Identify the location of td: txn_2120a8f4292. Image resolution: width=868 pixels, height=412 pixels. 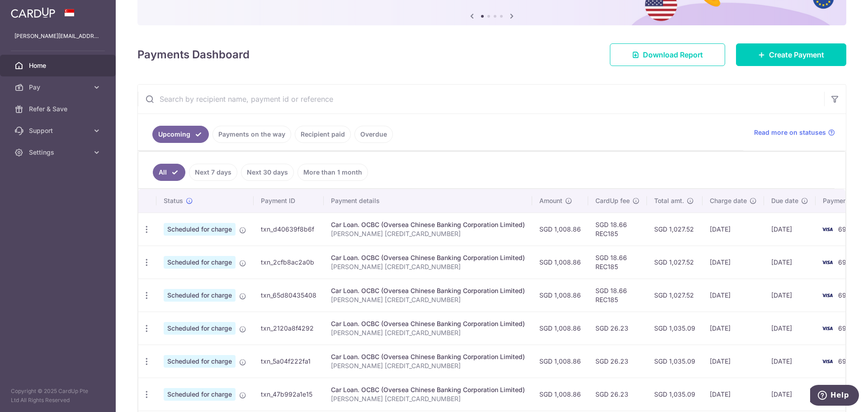
(289, 328).